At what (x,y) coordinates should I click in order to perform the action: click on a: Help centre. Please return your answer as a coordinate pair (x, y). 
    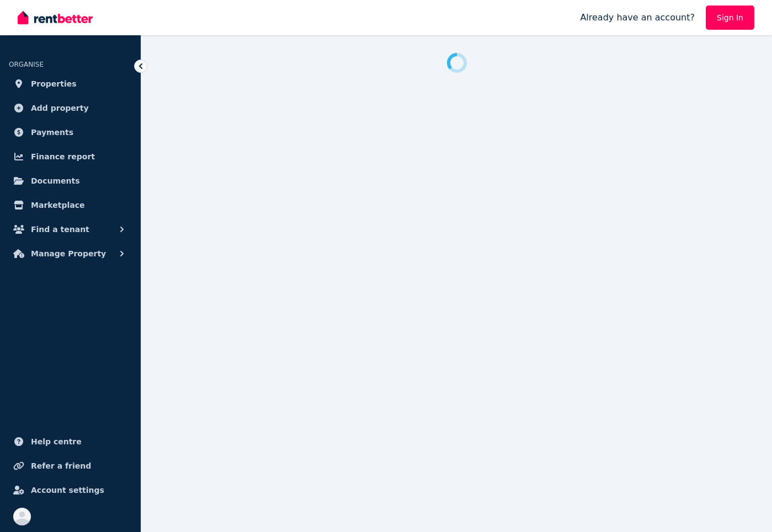
    Looking at the image, I should click on (70, 442).